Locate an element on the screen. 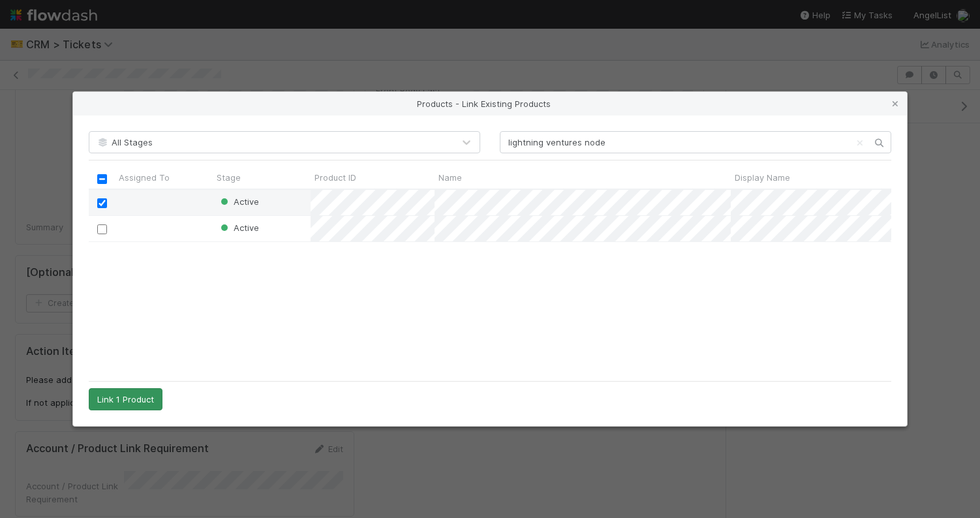 Image resolution: width=980 pixels, height=518 pixels. button: Clear search is located at coordinates (860, 143).